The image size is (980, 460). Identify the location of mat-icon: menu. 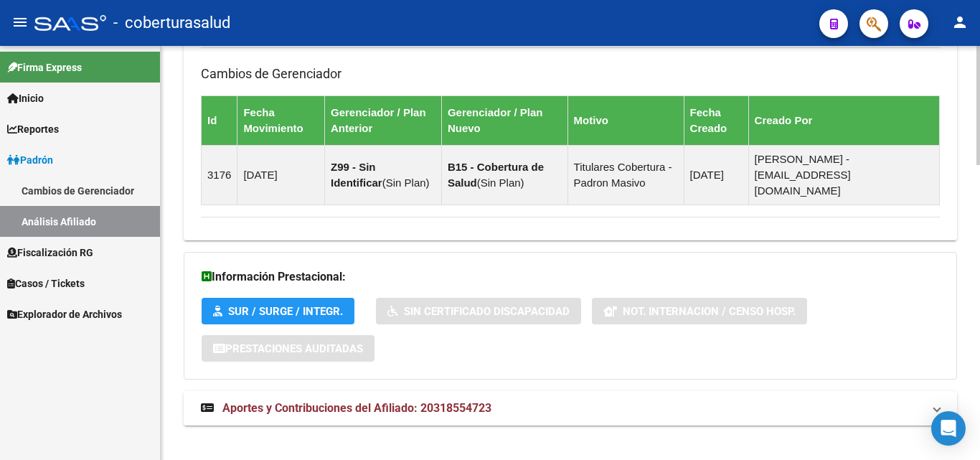
(20, 22).